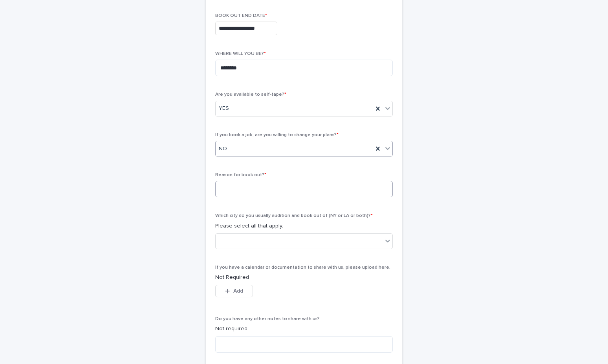  I want to click on span: Are you available to self-tape?, so click(251, 94).